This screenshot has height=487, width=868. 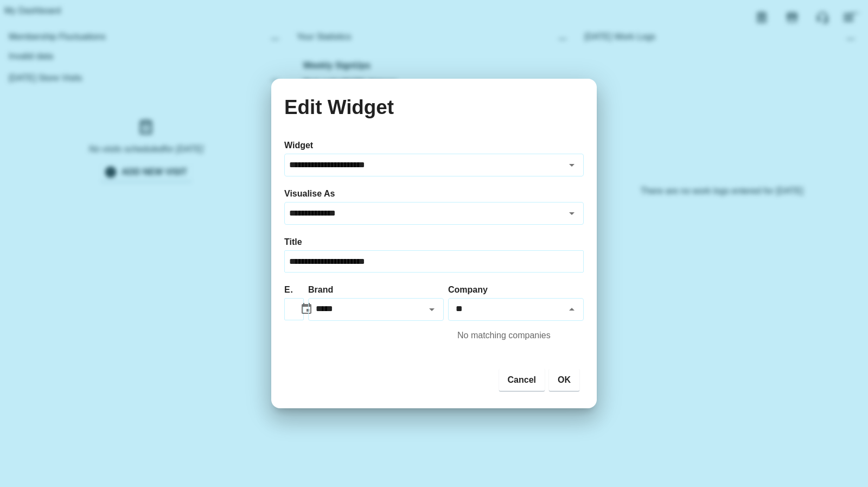 I want to click on div: No matching companies, so click(x=516, y=336).